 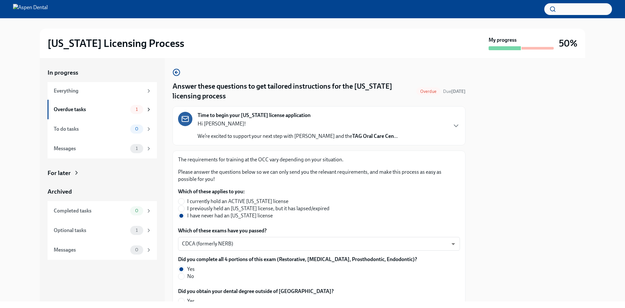 What do you see at coordinates (319, 175) in the screenshot?
I see `p: Please answer the questions below so we can only send you the relevant requirements, and make thi...` at bounding box center [319, 175].